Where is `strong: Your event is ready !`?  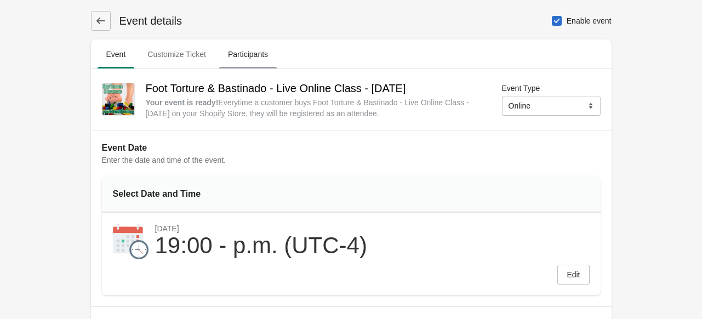
strong: Your event is ready ! is located at coordinates (182, 102).